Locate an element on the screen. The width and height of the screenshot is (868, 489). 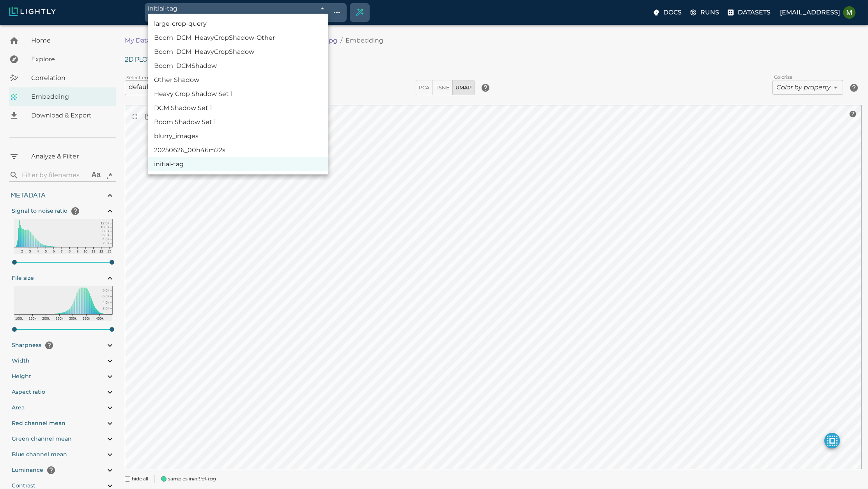
li: Boom Shadow Set 1 is located at coordinates (238, 122).